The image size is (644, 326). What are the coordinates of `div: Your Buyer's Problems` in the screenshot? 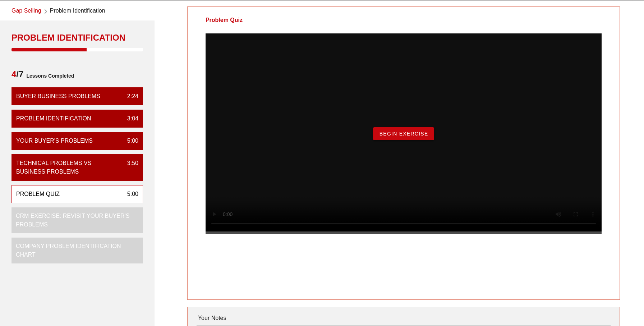 It's located at (54, 141).